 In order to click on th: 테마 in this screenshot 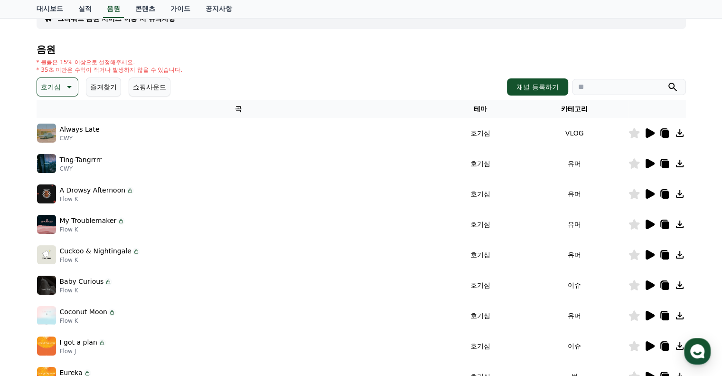, I will do `click(480, 109)`.